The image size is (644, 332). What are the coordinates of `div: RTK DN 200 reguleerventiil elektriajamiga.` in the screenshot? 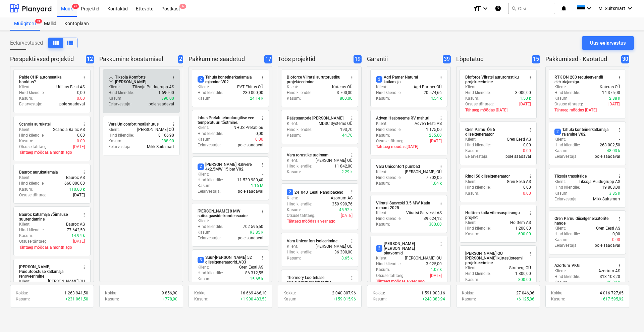 It's located at (583, 80).